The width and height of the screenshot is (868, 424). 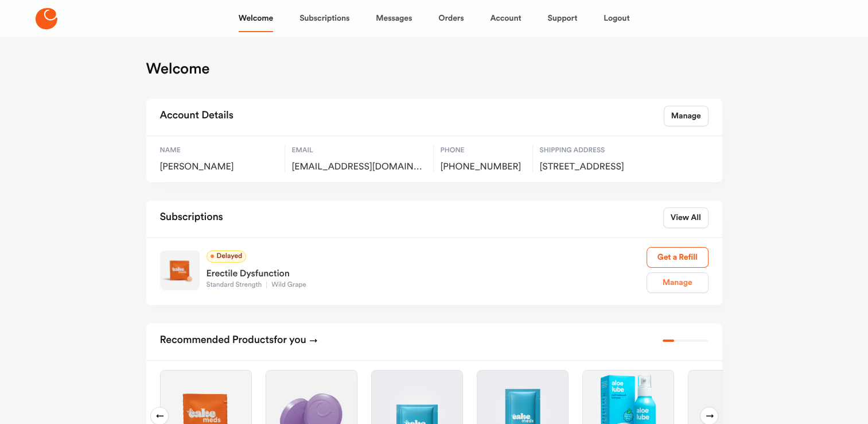 I want to click on span: Standard Strength, so click(x=237, y=285).